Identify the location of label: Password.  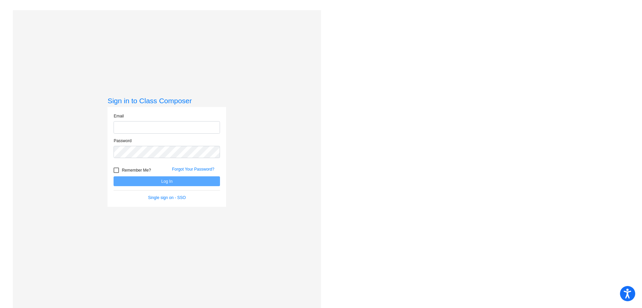
(122, 141).